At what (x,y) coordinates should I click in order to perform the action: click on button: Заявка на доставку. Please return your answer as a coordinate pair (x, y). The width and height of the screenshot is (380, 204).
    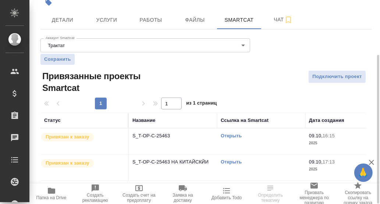
    Looking at the image, I should click on (182, 193).